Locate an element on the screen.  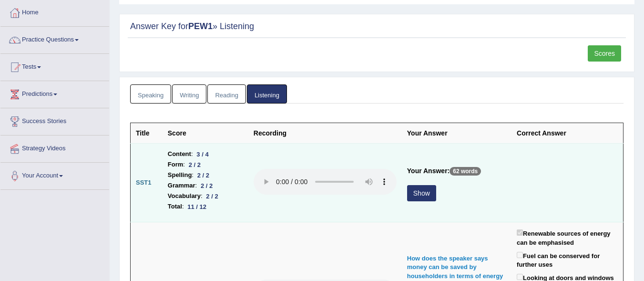
b: Spelling is located at coordinates (180, 175).